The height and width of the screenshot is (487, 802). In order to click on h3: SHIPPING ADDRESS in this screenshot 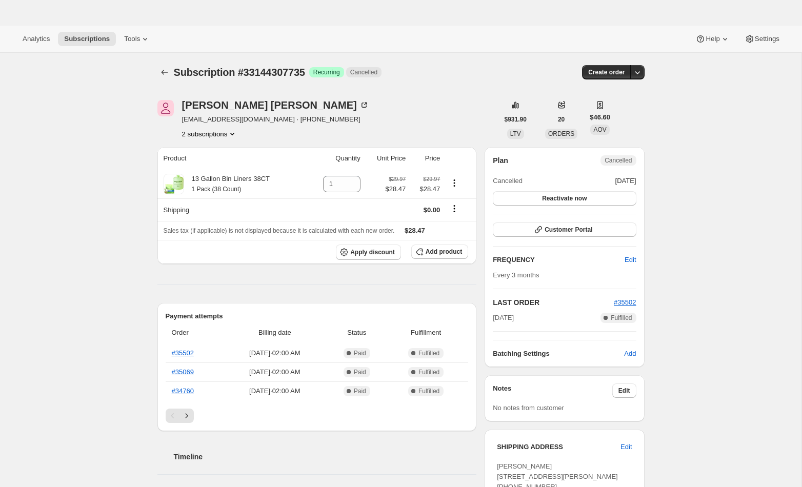, I will do `click(558, 447)`.